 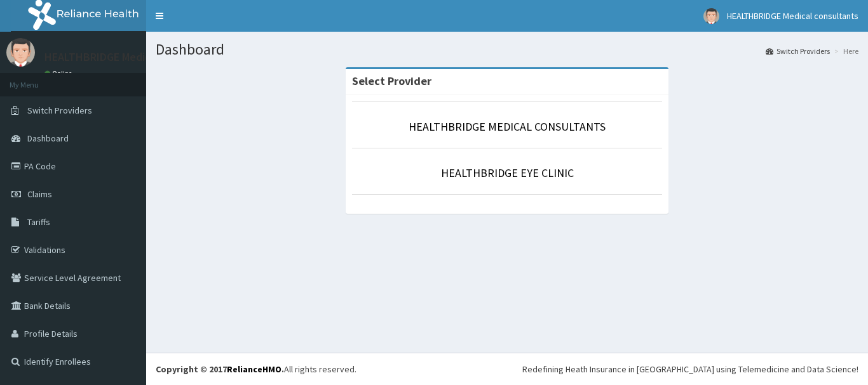 I want to click on a: HEALTHBRIDGE MEDICAL CONSULTANTS, so click(x=507, y=126).